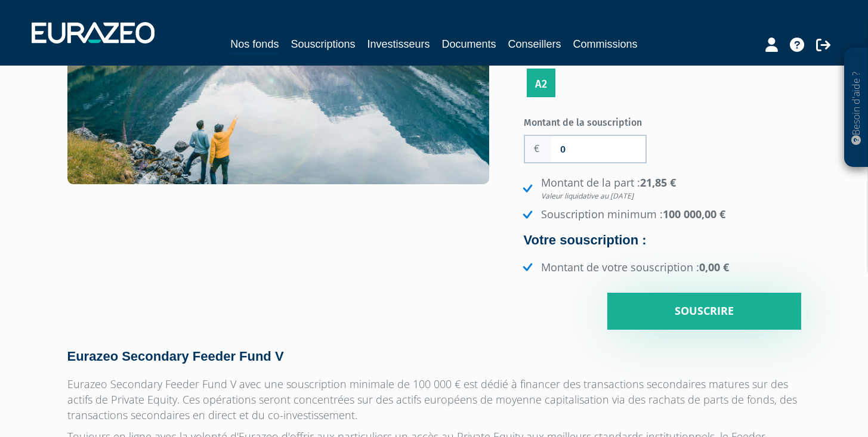 The height and width of the screenshot is (437, 868). Describe the element at coordinates (663, 240) in the screenshot. I see `h4: Votre souscription :` at that location.